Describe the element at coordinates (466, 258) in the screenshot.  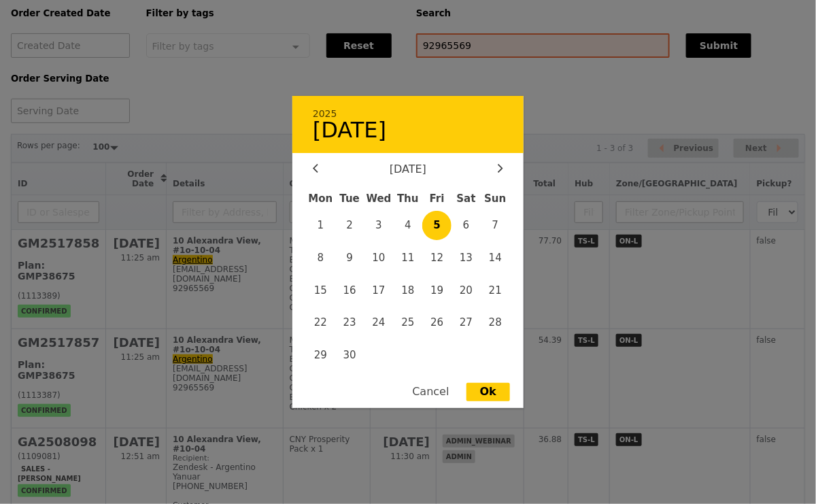
I see `span: 13` at that location.